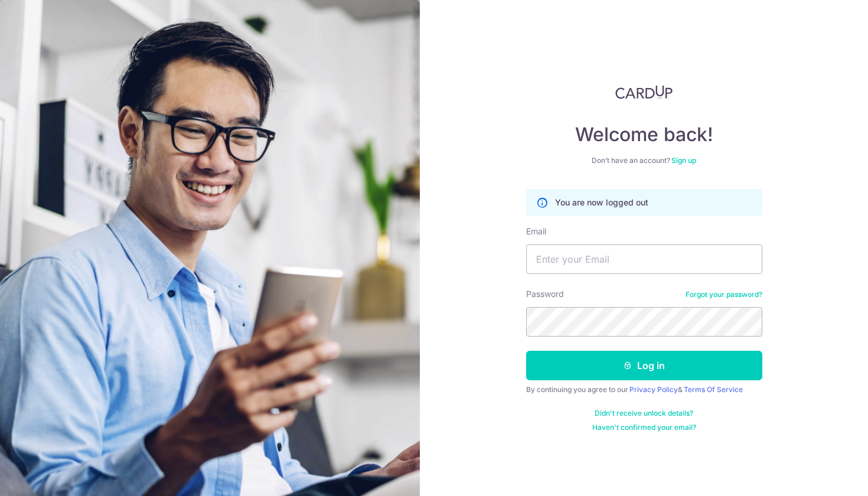 The width and height of the screenshot is (868, 496). What do you see at coordinates (645, 390) in the screenshot?
I see `div: By continuing you agree to our &` at bounding box center [645, 390].